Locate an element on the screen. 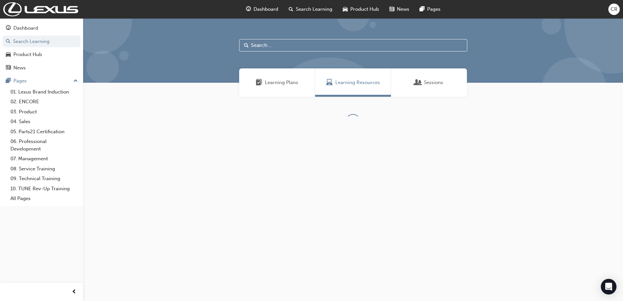  a: SessionsSessions is located at coordinates (429, 82).